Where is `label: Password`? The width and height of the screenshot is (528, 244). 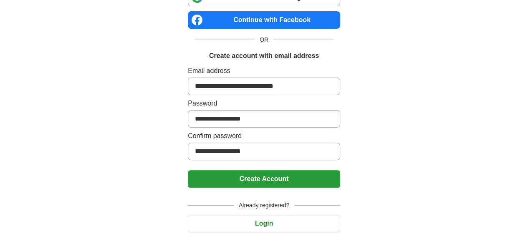
label: Password is located at coordinates (264, 103).